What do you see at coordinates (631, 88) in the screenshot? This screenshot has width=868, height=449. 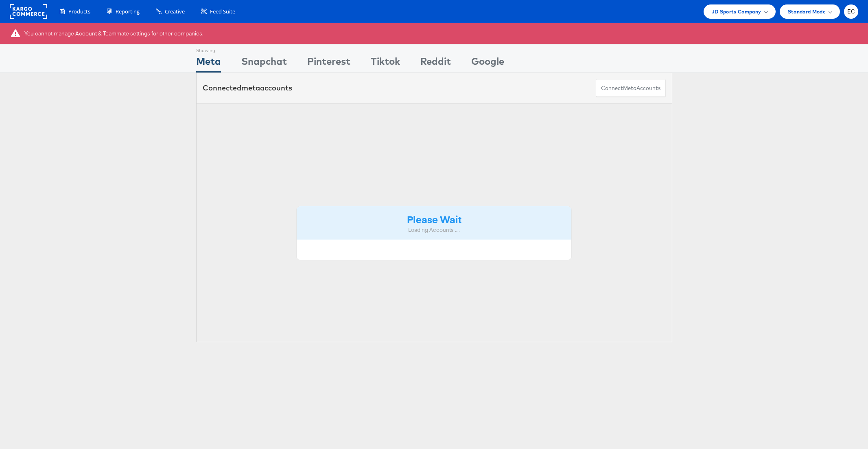 I see `button: ConnectmetaAccounts` at bounding box center [631, 88].